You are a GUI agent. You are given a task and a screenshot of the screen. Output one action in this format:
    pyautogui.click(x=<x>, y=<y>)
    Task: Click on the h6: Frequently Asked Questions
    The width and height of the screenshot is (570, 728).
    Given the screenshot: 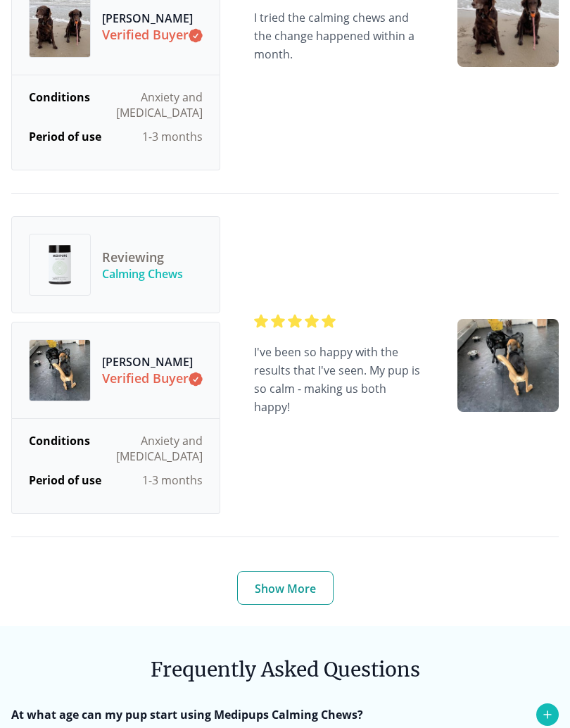 What is the action you would take?
    pyautogui.click(x=285, y=670)
    